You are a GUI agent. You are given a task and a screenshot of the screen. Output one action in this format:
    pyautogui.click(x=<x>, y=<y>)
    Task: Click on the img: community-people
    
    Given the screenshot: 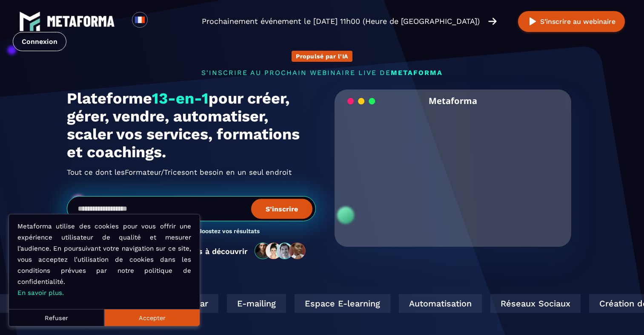 What is the action you would take?
    pyautogui.click(x=281, y=251)
    